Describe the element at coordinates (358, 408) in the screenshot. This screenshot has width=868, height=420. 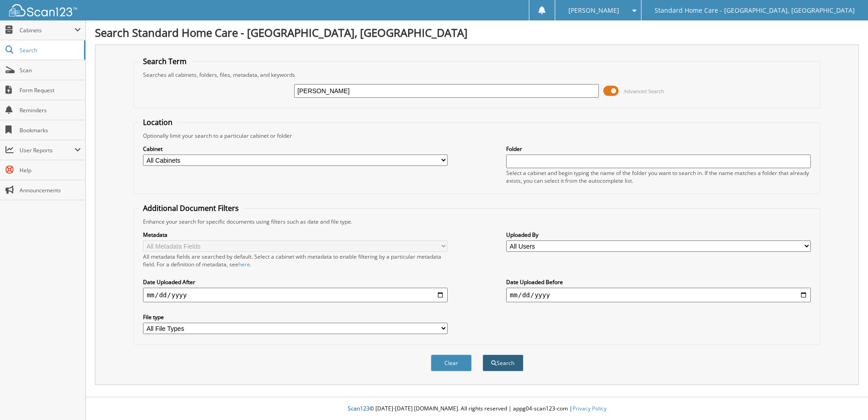
I see `span: Scan123` at that location.